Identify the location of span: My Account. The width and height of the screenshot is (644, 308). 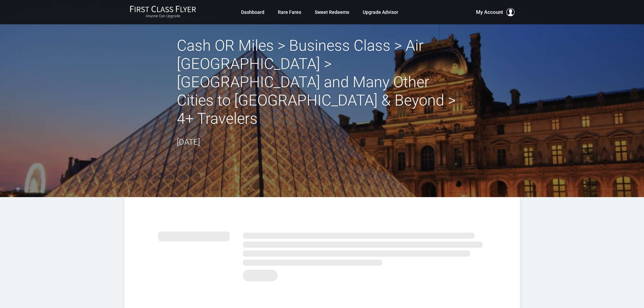
(489, 12).